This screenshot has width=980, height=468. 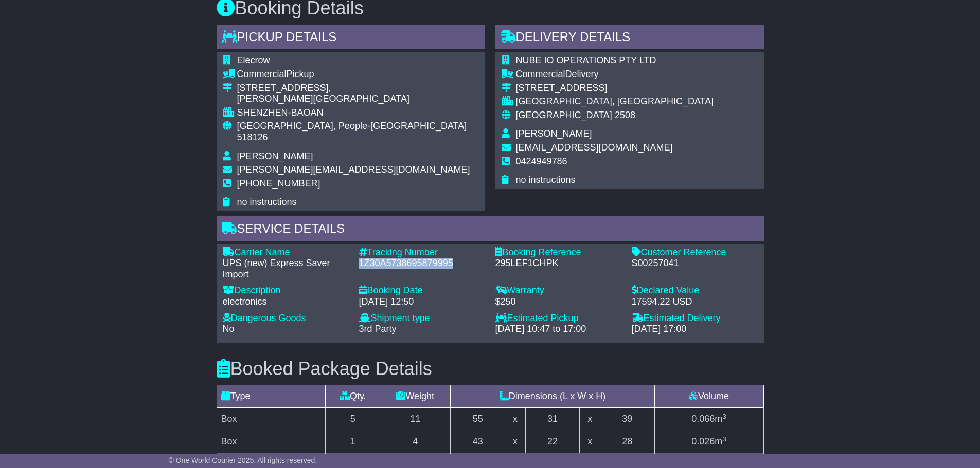 What do you see at coordinates (694, 264) in the screenshot?
I see `div: S00257041` at bounding box center [694, 264].